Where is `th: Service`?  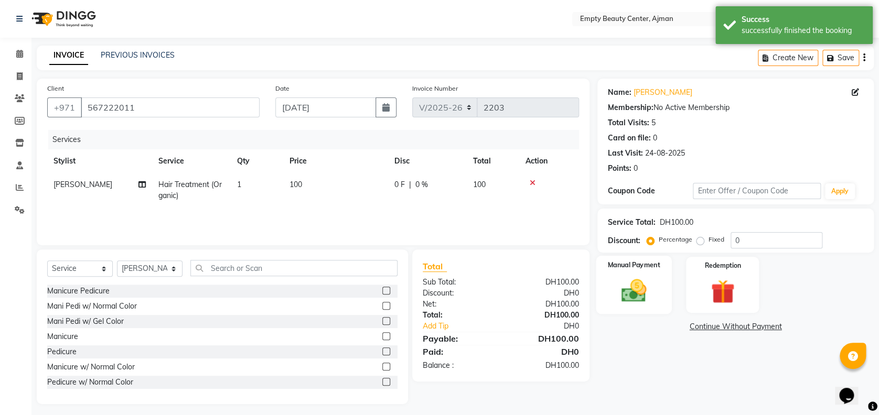 th: Service is located at coordinates (191, 161).